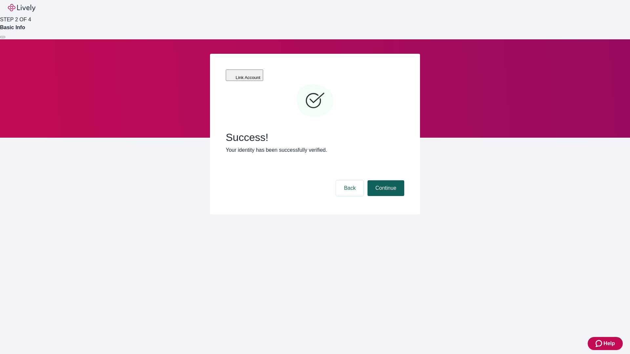 This screenshot has height=354, width=630. What do you see at coordinates (315, 150) in the screenshot?
I see `p: Your identity has been successfully verified.` at bounding box center [315, 150].